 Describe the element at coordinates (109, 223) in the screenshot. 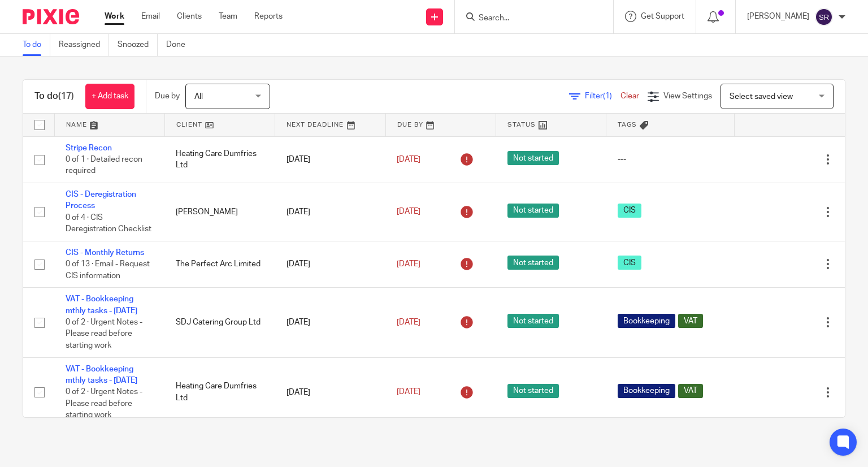

I see `span: 0 of 4 · CIS Deregistration Checklist` at that location.